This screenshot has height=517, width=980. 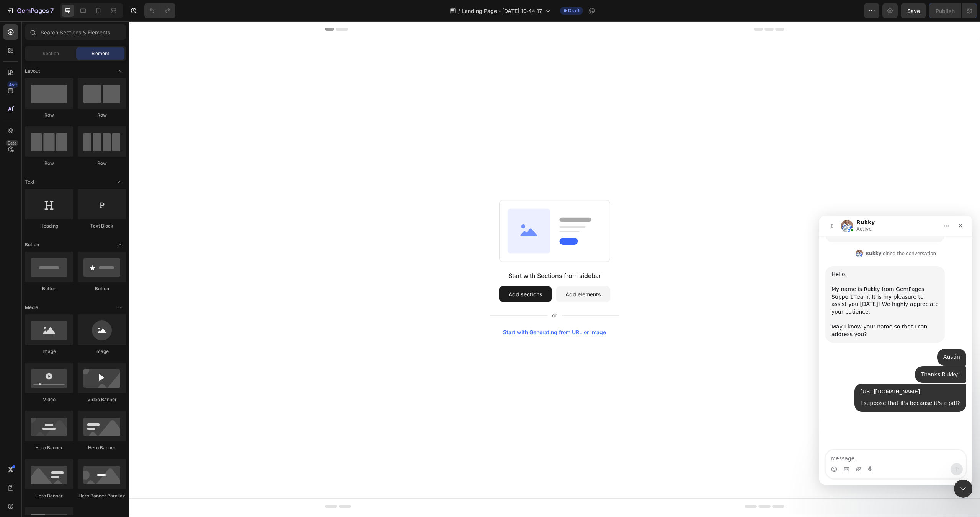 What do you see at coordinates (425, 311) in the screenshot?
I see `div: Start with Generating from URL or image` at bounding box center [425, 311].